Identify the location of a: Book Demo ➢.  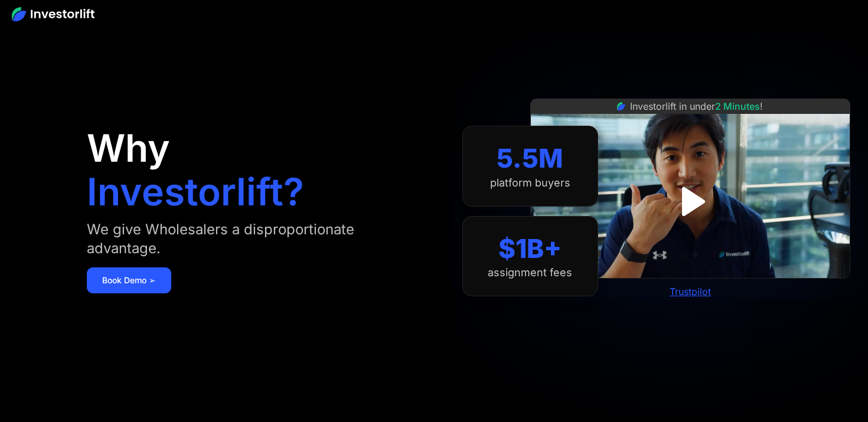
(129, 281).